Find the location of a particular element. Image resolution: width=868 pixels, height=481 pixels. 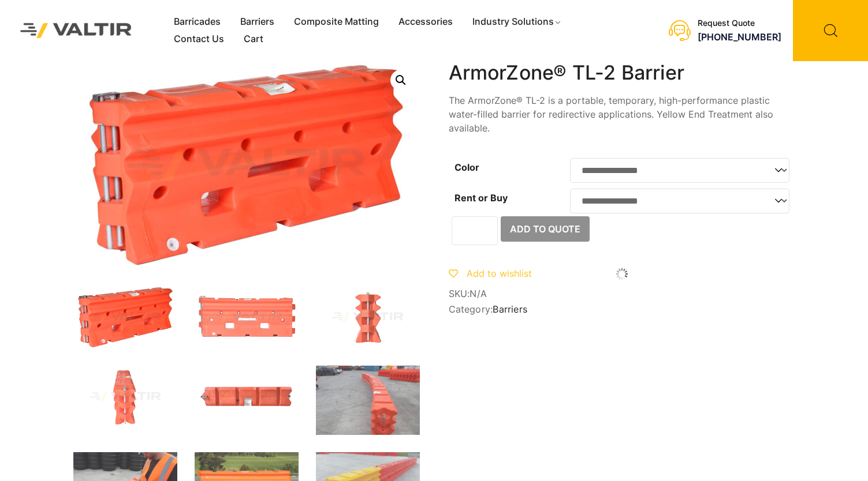

a: Composite Matting is located at coordinates (336, 22).